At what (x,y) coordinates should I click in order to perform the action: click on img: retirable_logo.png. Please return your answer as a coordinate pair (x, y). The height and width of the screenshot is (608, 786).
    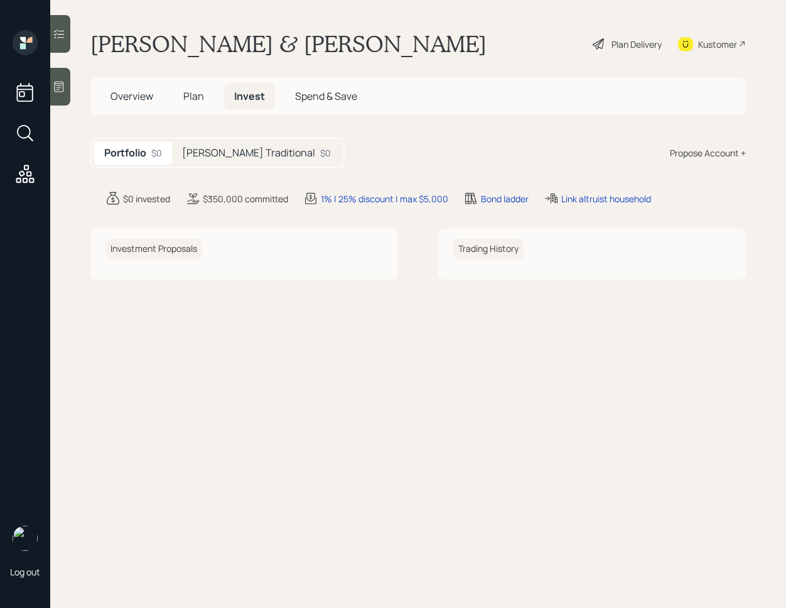
    Looking at the image, I should click on (25, 538).